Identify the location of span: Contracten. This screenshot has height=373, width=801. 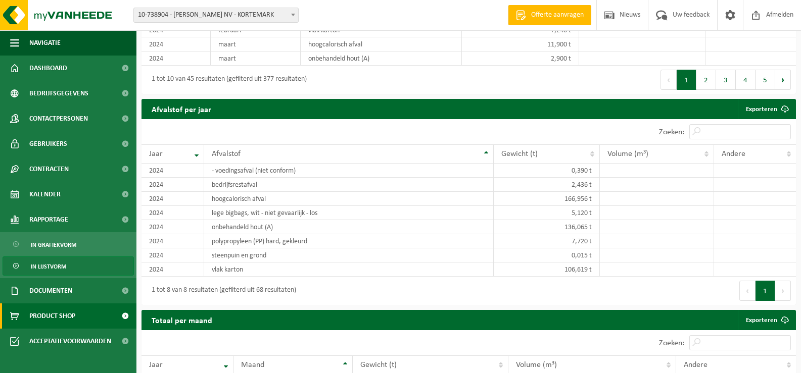
(49, 169).